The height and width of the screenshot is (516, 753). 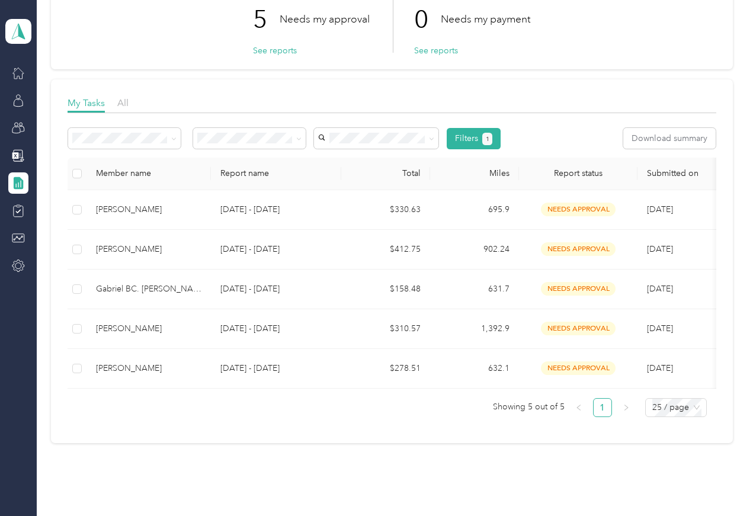 What do you see at coordinates (579, 408) in the screenshot?
I see `button: left` at bounding box center [579, 408].